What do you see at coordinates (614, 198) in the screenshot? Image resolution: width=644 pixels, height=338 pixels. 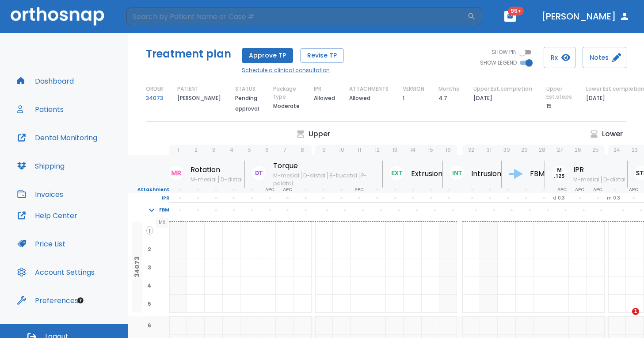 I see `p: m 0.3` at bounding box center [614, 198].